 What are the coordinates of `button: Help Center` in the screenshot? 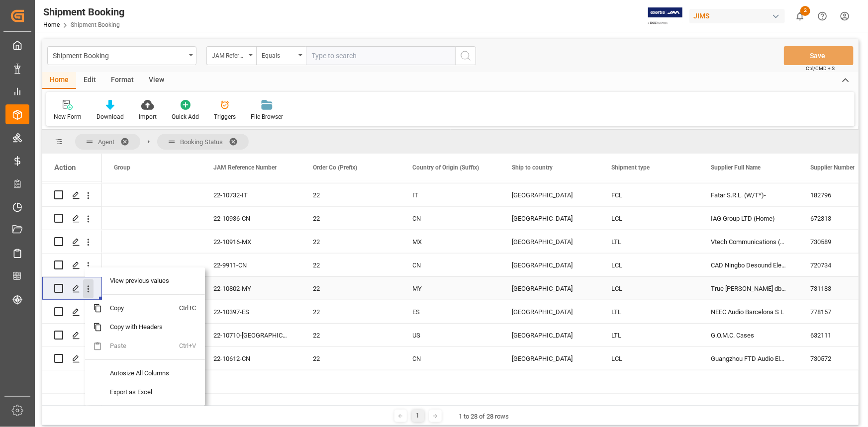 It's located at (822, 16).